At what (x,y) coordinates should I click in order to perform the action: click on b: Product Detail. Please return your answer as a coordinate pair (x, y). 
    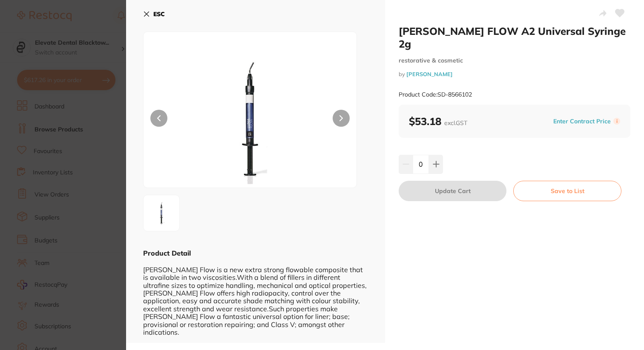
    Looking at the image, I should click on (167, 253).